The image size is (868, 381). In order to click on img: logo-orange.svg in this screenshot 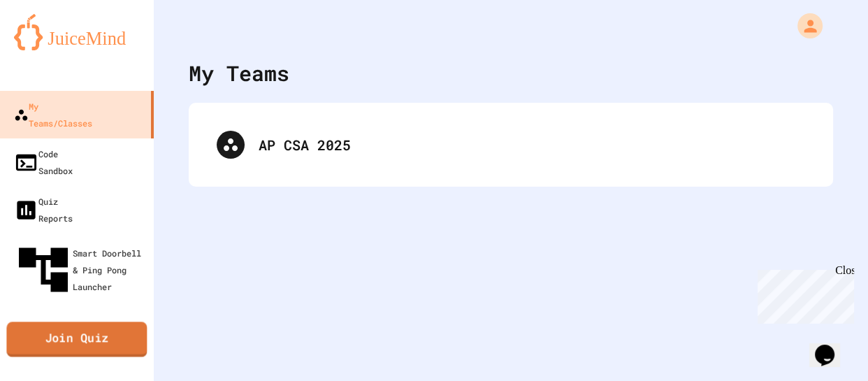, I will do `click(77, 32)`.